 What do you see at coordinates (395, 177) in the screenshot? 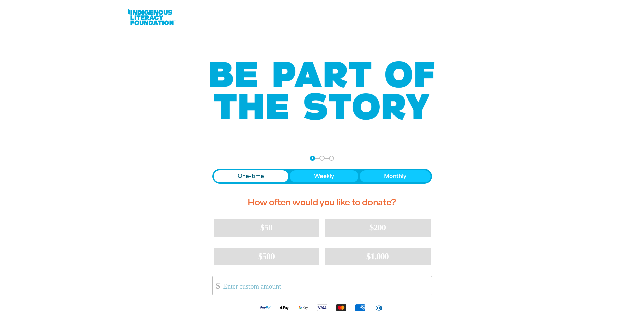
I see `span: Monthly` at bounding box center [395, 177].